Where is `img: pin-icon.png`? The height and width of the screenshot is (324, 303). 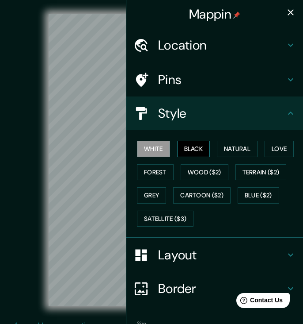
img: pin-icon.png is located at coordinates (237, 15).